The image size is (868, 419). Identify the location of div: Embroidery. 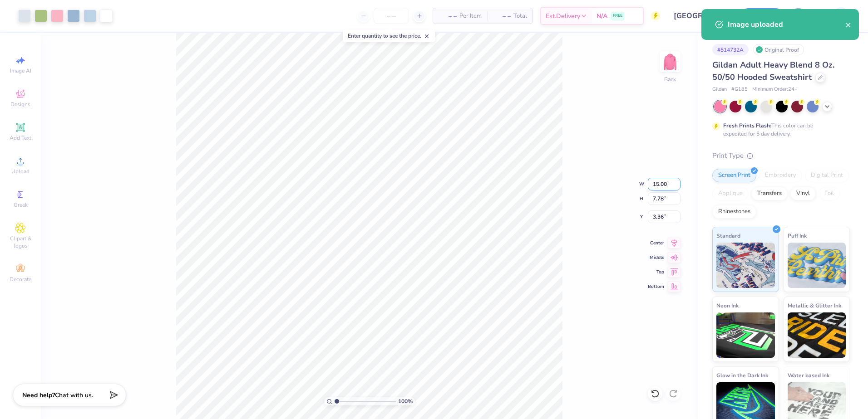
(780, 175).